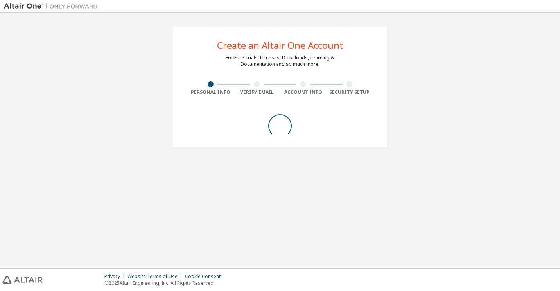 The width and height of the screenshot is (560, 291). I want to click on p: © 2025 Altair Engineering, Inc. All Rights Reserved., so click(165, 283).